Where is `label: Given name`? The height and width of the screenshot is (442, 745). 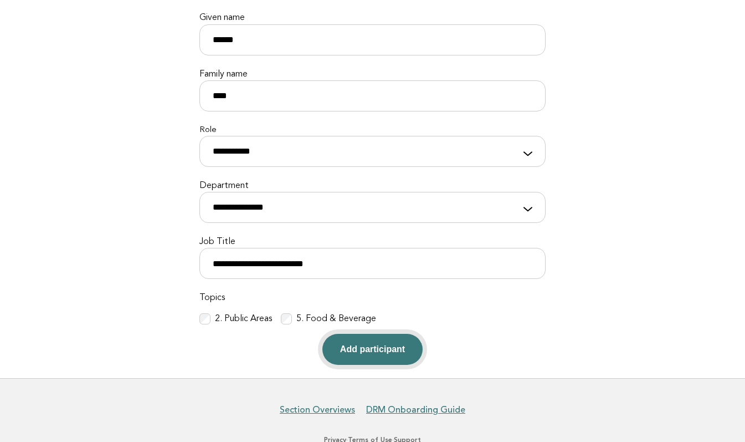
label: Given name is located at coordinates (372, 18).